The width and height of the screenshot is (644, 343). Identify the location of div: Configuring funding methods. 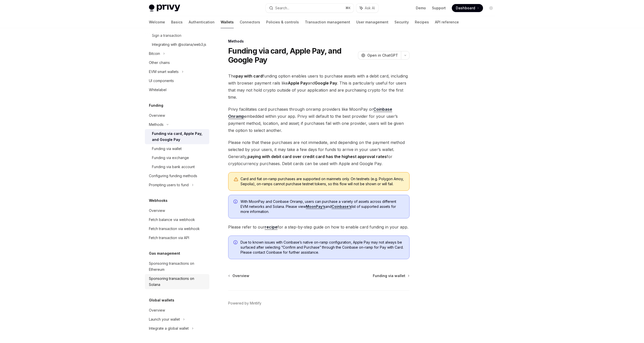
(173, 176).